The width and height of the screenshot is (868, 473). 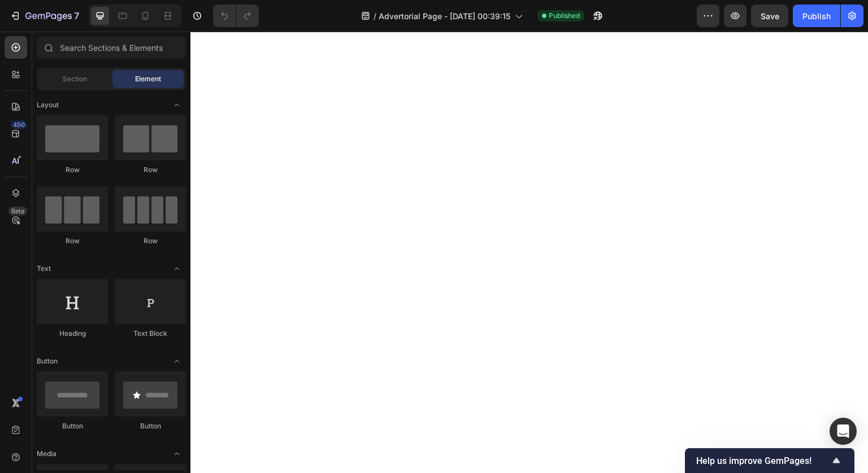 What do you see at coordinates (47, 361) in the screenshot?
I see `span: Button` at bounding box center [47, 361].